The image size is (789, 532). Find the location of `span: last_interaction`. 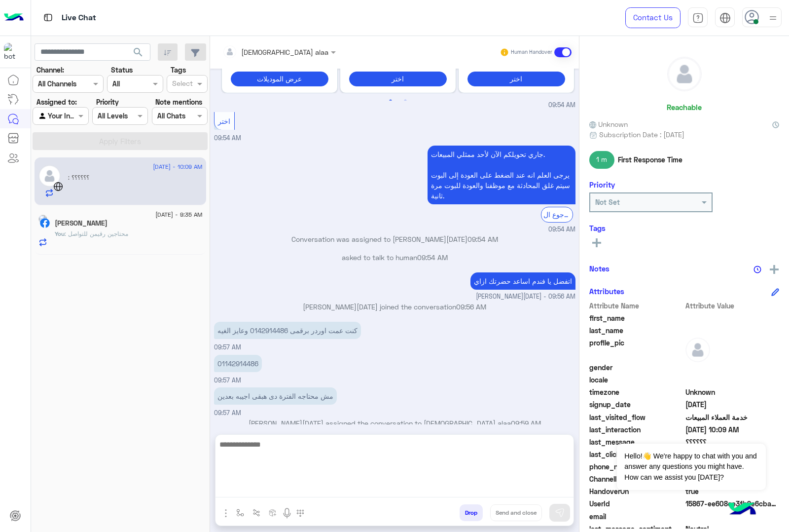

span: last_interaction is located at coordinates (636, 429).